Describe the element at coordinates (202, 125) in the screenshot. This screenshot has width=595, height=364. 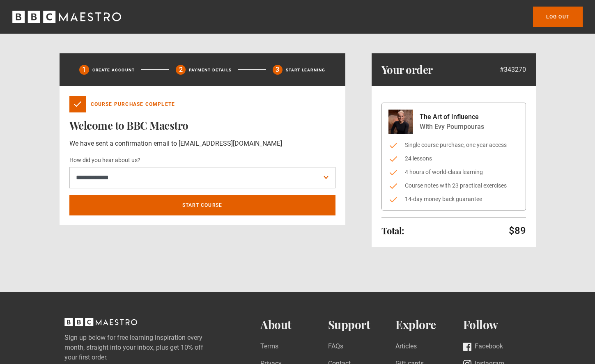
I see `h1: Welcome to BBC Maestro` at that location.